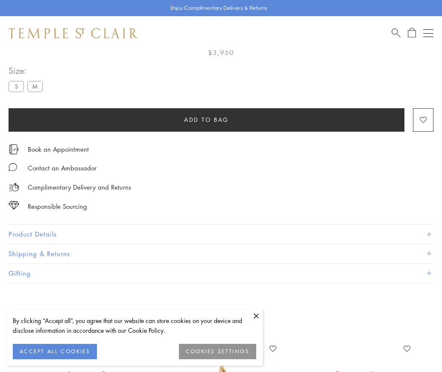 Image resolution: width=442 pixels, height=372 pixels. I want to click on button: ACCEPT ALL COOKIES, so click(55, 352).